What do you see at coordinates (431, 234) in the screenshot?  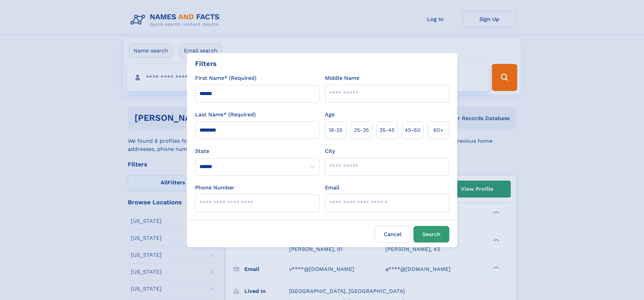 I see `button: Search` at bounding box center [431, 234].